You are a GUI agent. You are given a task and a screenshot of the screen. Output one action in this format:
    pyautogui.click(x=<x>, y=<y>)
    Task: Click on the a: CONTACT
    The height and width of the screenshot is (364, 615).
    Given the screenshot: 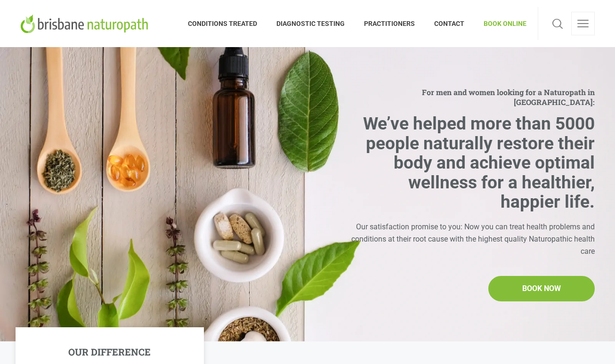 What is the action you would take?
    pyautogui.click(x=450, y=24)
    